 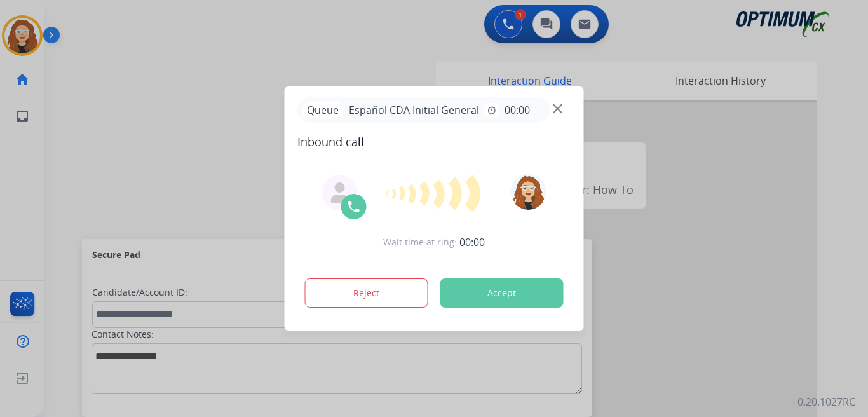 What do you see at coordinates (367, 293) in the screenshot?
I see `button: Reject` at bounding box center [367, 293].